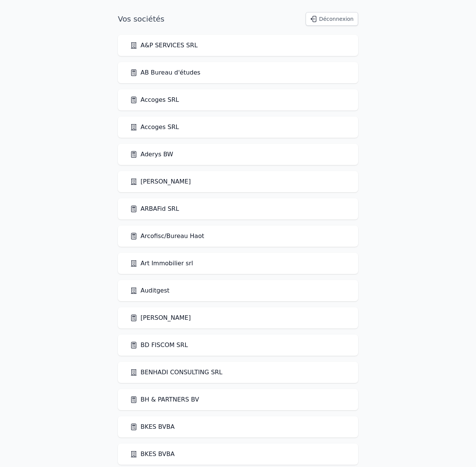 The width and height of the screenshot is (476, 467). What do you see at coordinates (151, 154) in the screenshot?
I see `a: Aderys BW` at bounding box center [151, 154].